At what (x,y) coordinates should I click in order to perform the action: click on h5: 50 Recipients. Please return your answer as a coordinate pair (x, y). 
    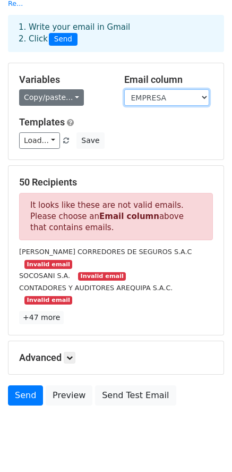
    Looking at the image, I should click on (116, 182).